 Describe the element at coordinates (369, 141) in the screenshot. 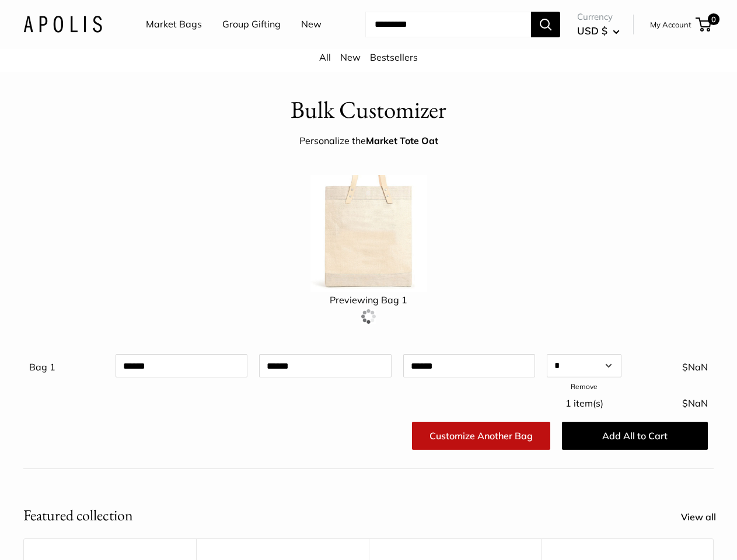

I see `div: Personalize the` at that location.